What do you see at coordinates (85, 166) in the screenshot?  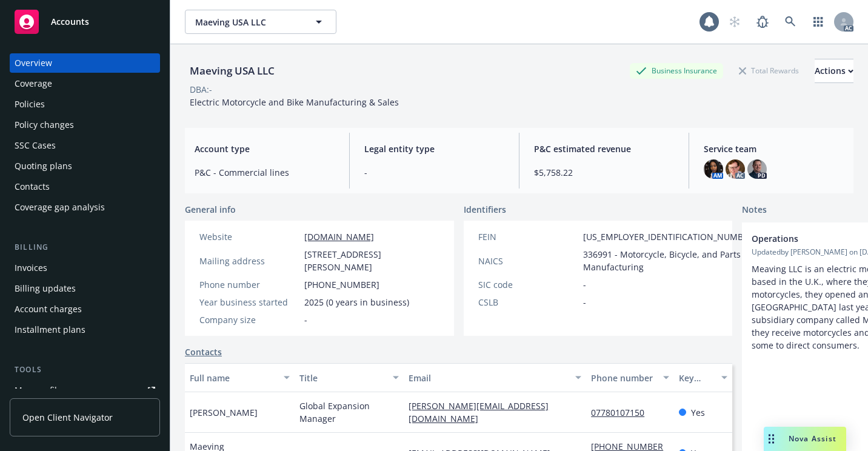 I see `a: Quoting plans` at bounding box center [85, 166].